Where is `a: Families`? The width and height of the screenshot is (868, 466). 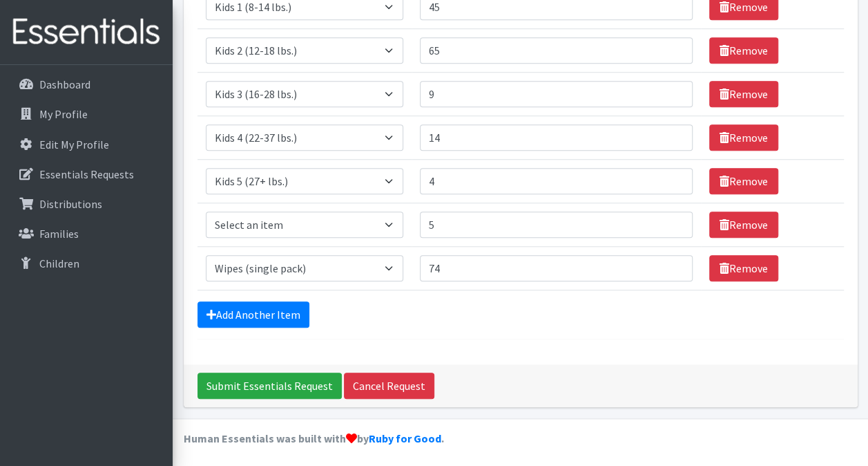
a: Families is located at coordinates (86, 233).